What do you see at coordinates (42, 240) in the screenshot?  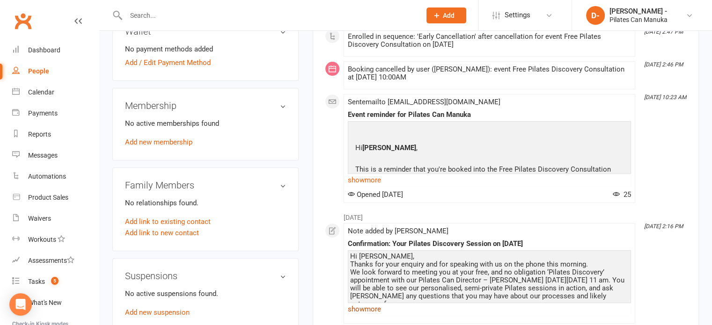 I see `div: Workouts` at bounding box center [42, 240].